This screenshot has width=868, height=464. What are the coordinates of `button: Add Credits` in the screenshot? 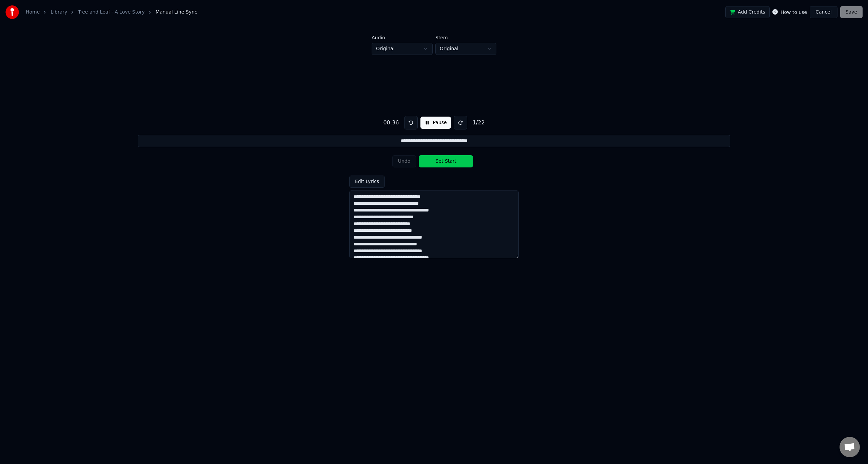 It's located at (747, 12).